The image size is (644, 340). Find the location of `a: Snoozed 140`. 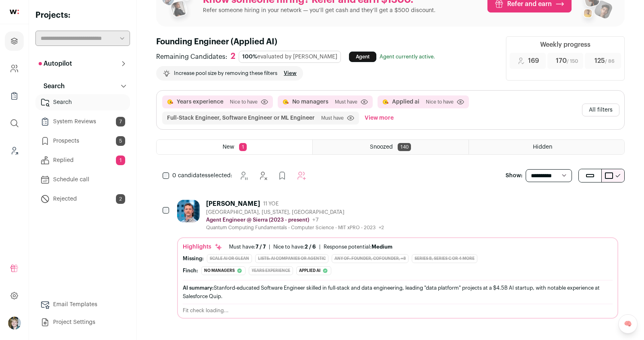

a: Snoozed 140 is located at coordinates (391, 147).